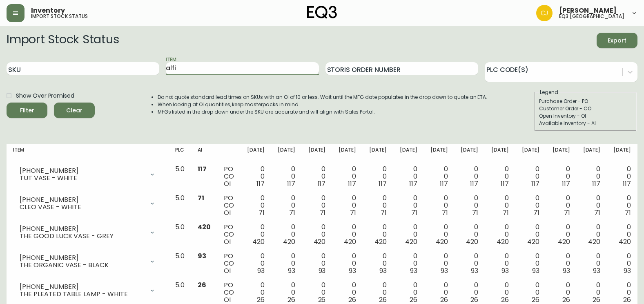  I want to click on th: PLC, so click(179, 153).